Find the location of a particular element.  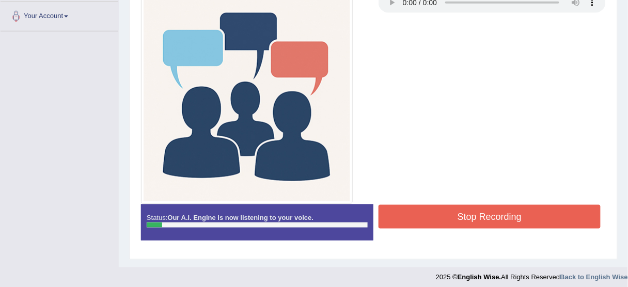

button: Stop Recording is located at coordinates (490, 217).